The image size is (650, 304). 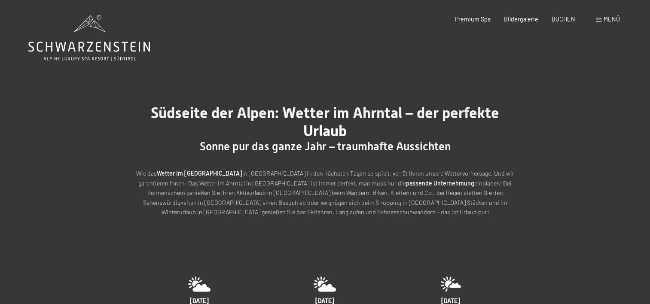 I want to click on span: Südseite der Alpen: Wetter im Ahrntal – der perfekte Urlaub, so click(x=325, y=122).